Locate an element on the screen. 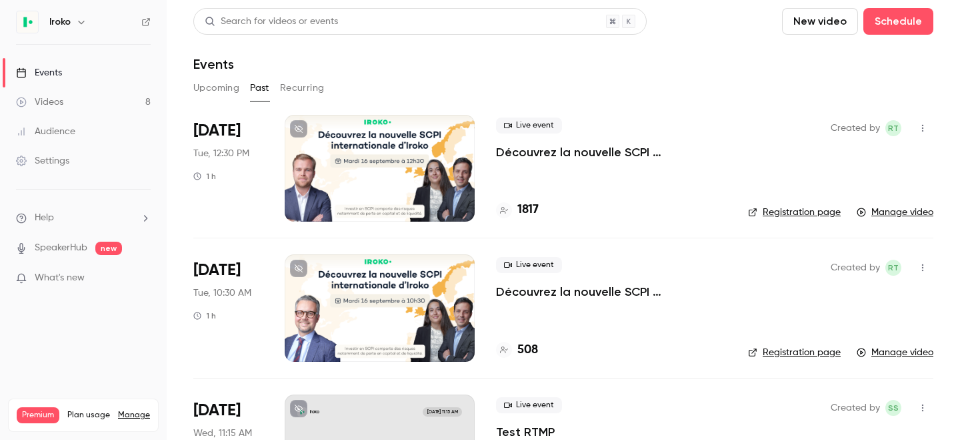  button: Schedule is located at coordinates (898, 21).